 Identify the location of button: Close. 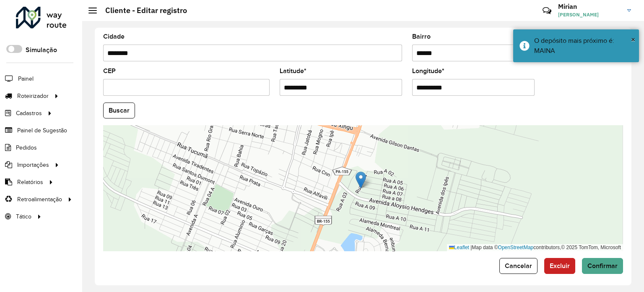
(633, 40).